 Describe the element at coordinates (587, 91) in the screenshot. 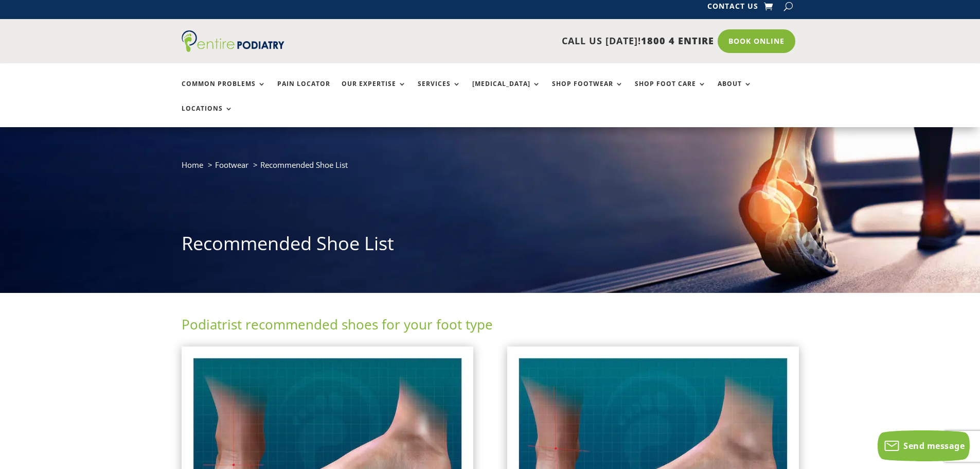

I see `a: Shop Footwear` at that location.